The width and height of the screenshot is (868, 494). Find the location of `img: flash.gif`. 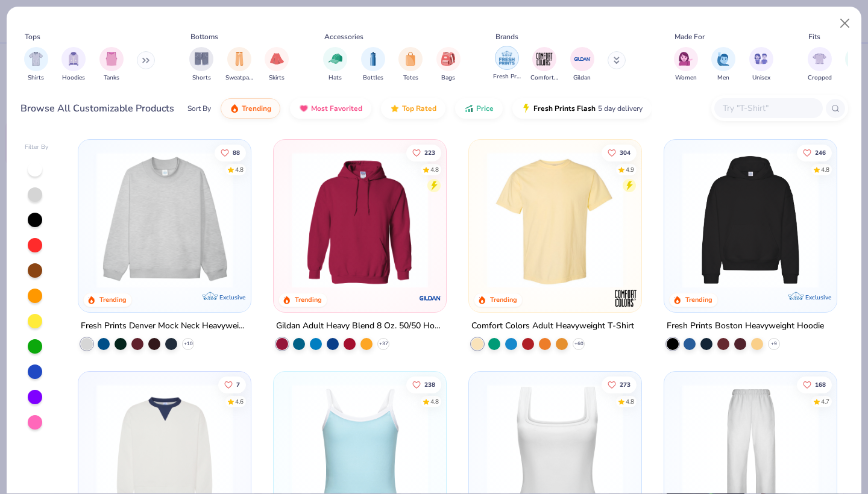

img: flash.gif is located at coordinates (526, 109).